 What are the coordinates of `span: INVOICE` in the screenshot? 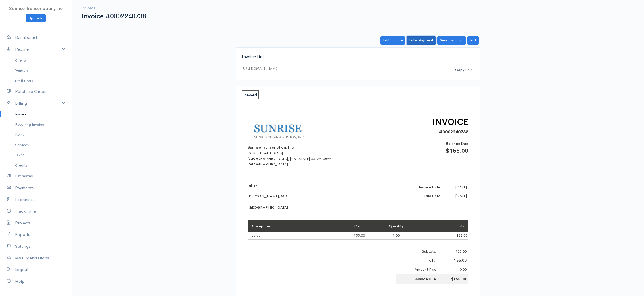 It's located at (450, 122).